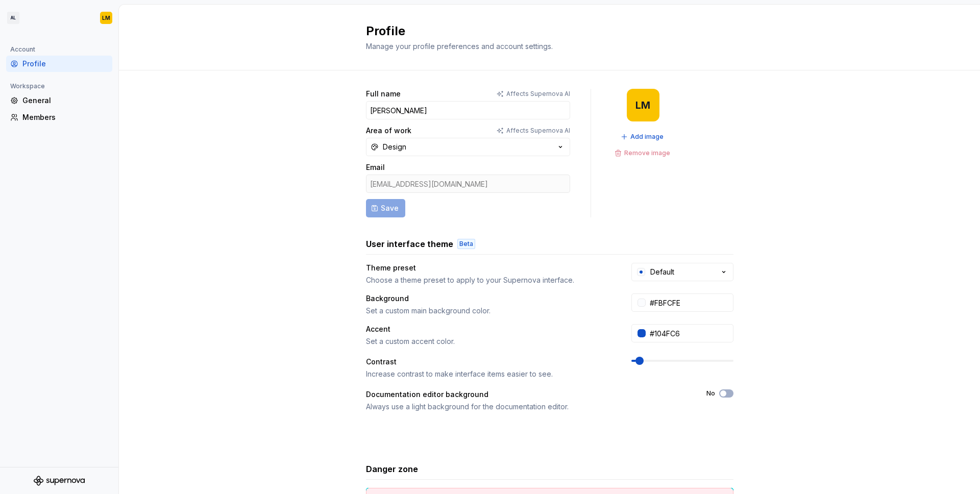 The width and height of the screenshot is (980, 494). What do you see at coordinates (60, 18) in the screenshot?
I see `button: ALLM` at bounding box center [60, 18].